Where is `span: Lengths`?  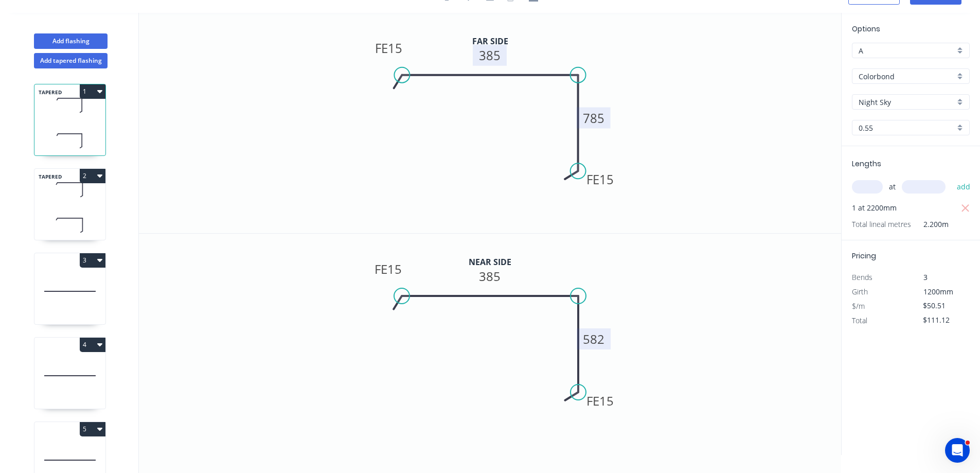 span: Lengths is located at coordinates (866, 163).